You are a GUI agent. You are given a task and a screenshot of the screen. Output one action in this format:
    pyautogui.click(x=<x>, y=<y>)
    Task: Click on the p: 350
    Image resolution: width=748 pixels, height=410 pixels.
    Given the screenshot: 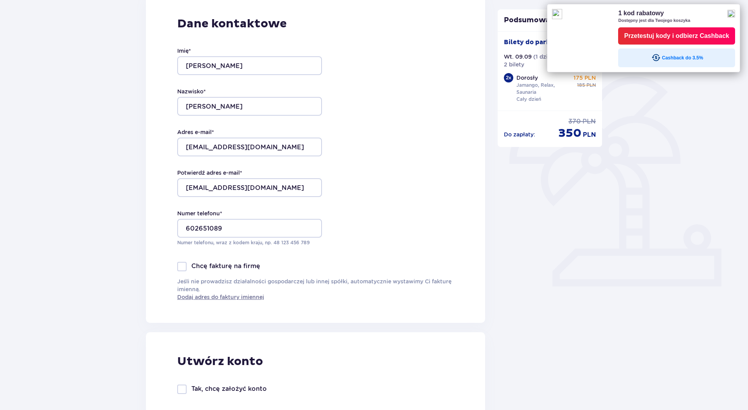 What is the action you would take?
    pyautogui.click(x=570, y=133)
    